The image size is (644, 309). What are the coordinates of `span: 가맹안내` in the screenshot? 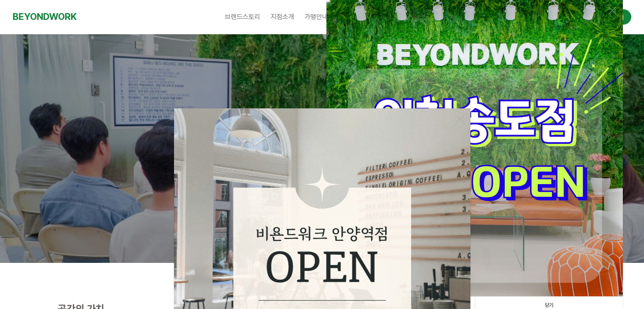 It's located at (316, 17).